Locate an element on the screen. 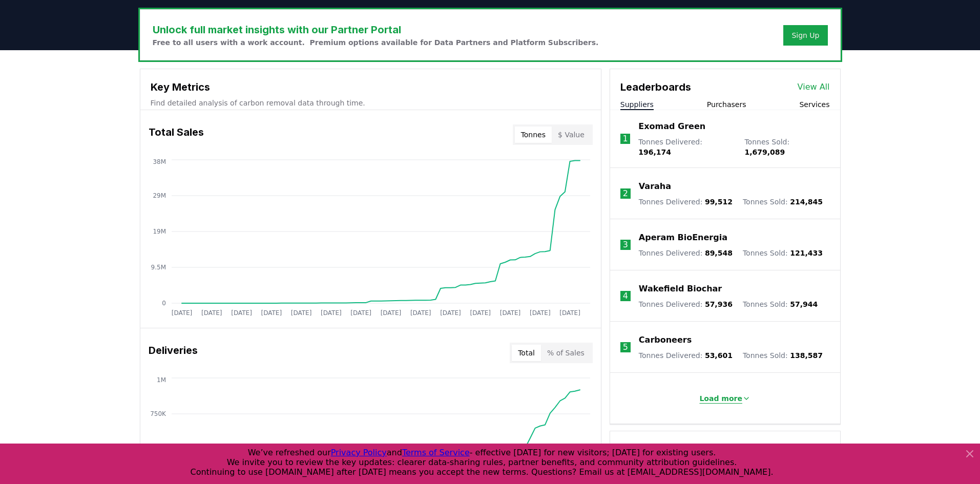 The height and width of the screenshot is (484, 980). h3: Unlock full market insights with our Partner Portal is located at coordinates (375, 29).